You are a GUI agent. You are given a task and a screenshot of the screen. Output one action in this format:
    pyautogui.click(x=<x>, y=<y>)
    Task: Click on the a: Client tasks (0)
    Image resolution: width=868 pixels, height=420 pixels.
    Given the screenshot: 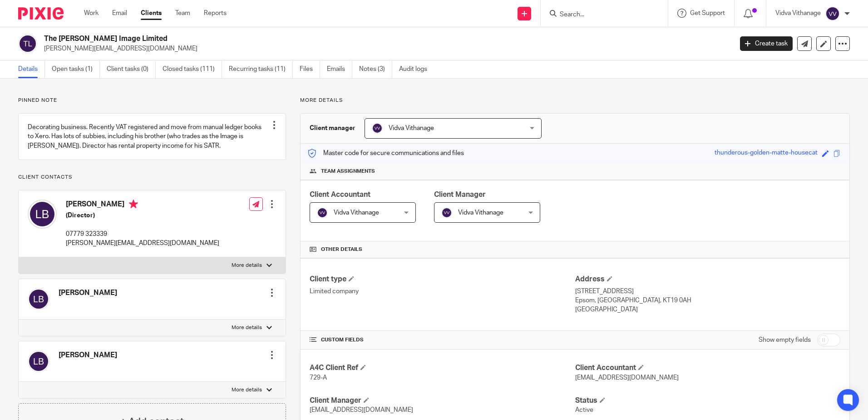 What is the action you would take?
    pyautogui.click(x=131, y=69)
    